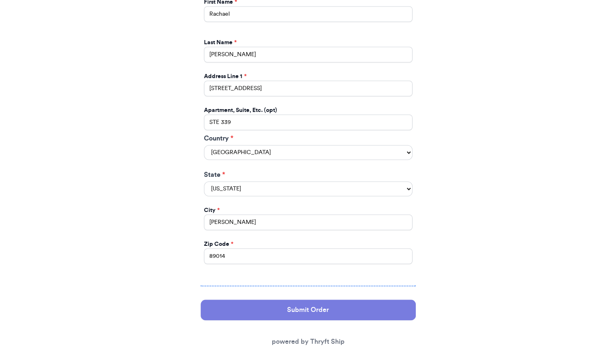  What do you see at coordinates (308, 14) in the screenshot?
I see `input: First Name` at bounding box center [308, 14].